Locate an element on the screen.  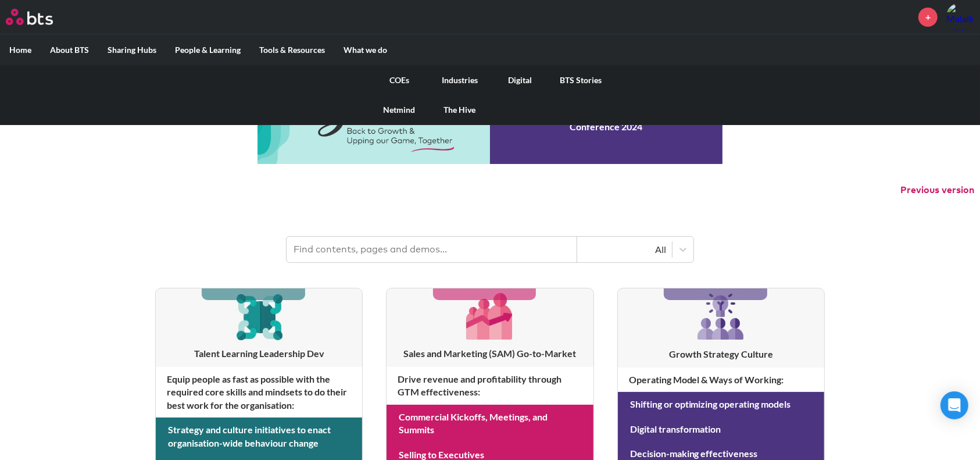
label: About BTS is located at coordinates (69, 50).